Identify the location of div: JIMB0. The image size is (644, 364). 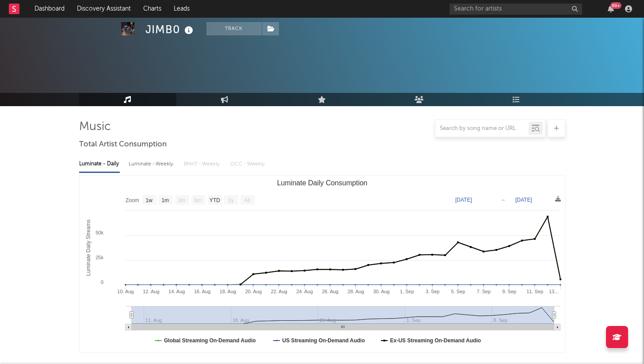
(170, 29).